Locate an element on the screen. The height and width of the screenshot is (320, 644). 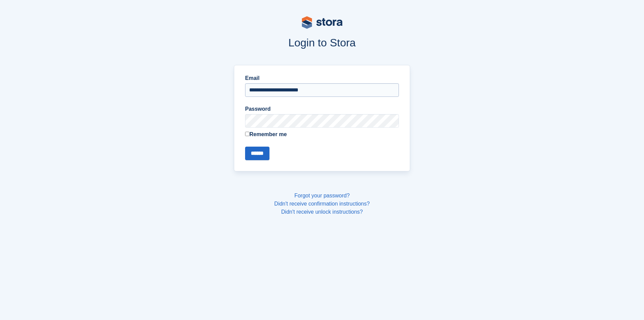
input: Remember me is located at coordinates (247, 134).